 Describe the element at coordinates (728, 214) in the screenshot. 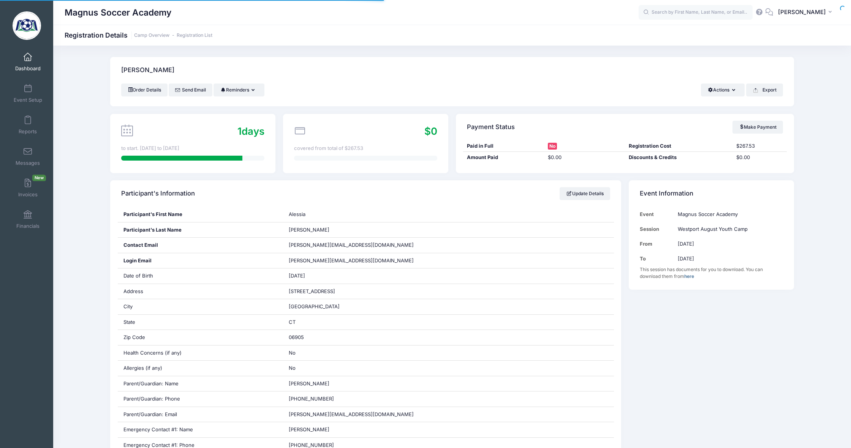

I see `td: Magnus Soccer Academy` at that location.